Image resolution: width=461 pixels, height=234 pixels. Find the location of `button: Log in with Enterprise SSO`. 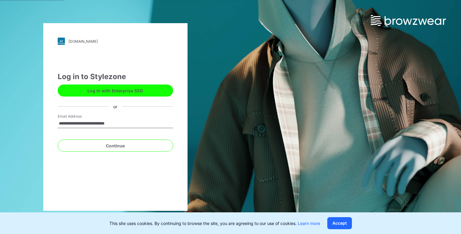

button: Log in with Enterprise SSO is located at coordinates (115, 90).